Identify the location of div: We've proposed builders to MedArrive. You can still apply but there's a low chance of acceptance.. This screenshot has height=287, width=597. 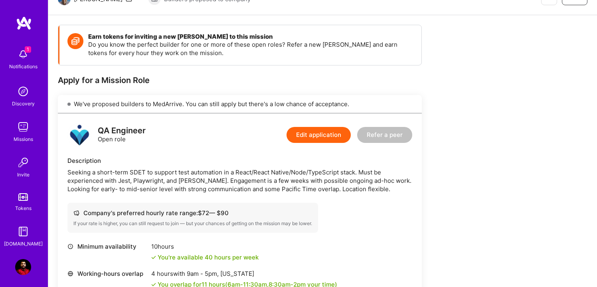
(240, 104).